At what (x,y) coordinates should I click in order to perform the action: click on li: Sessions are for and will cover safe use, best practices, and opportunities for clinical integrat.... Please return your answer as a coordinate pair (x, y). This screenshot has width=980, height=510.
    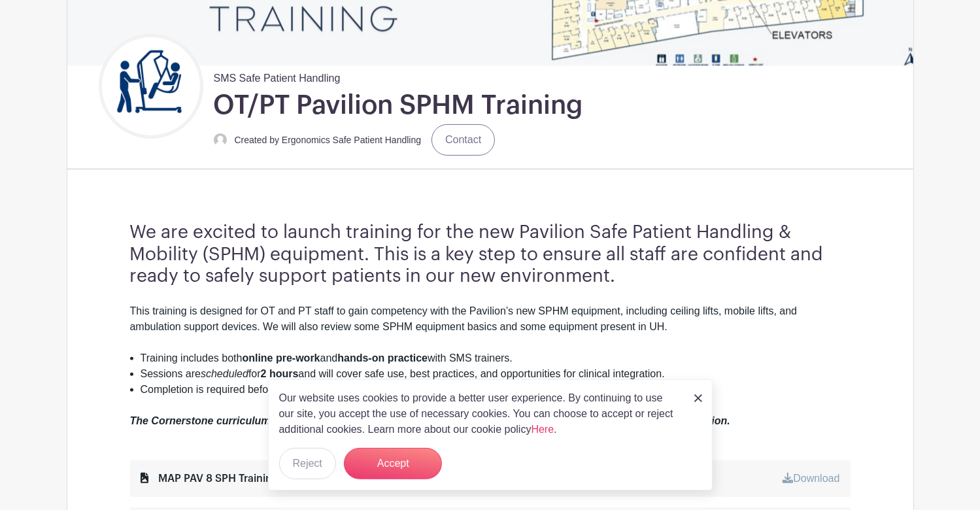
    Looking at the image, I should click on (496, 374).